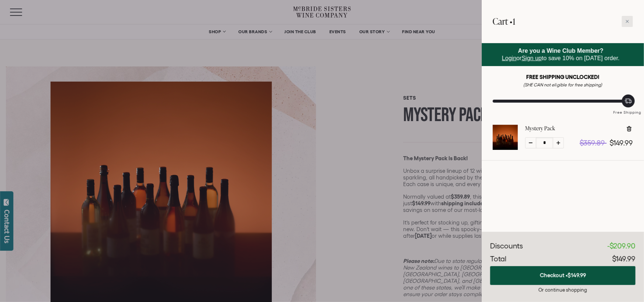 The height and width of the screenshot is (302, 644). What do you see at coordinates (509, 58) in the screenshot?
I see `span: Login` at bounding box center [509, 58].